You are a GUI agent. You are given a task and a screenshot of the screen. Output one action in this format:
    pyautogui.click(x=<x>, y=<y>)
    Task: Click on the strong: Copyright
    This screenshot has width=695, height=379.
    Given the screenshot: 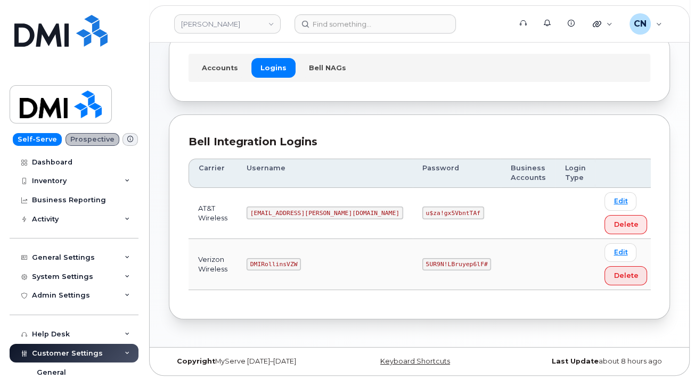 What is the action you would take?
    pyautogui.click(x=196, y=361)
    